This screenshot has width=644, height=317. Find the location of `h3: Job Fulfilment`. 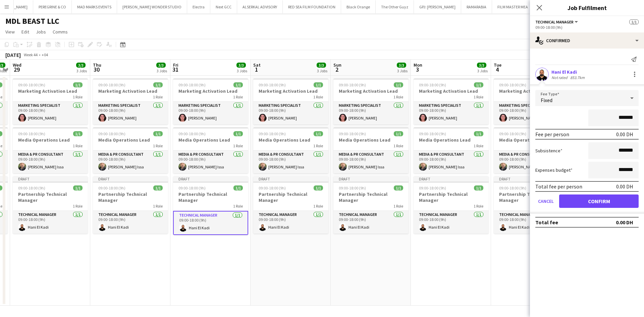

h3: Job Fulfilment is located at coordinates (587, 8).